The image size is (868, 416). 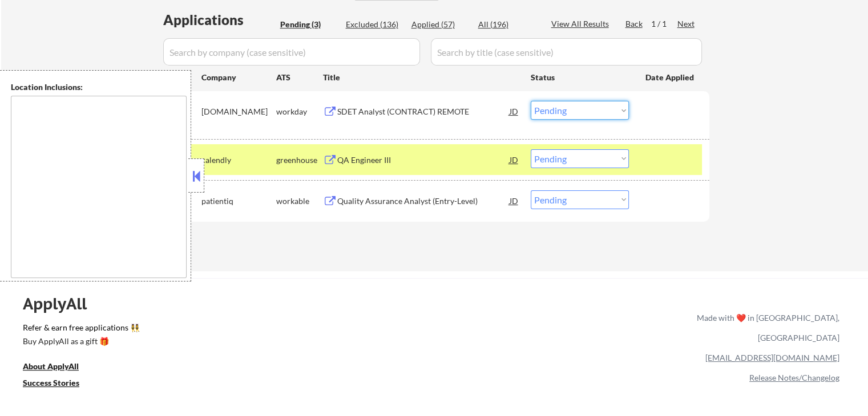 I want to click on div: calendly, so click(x=238, y=160).